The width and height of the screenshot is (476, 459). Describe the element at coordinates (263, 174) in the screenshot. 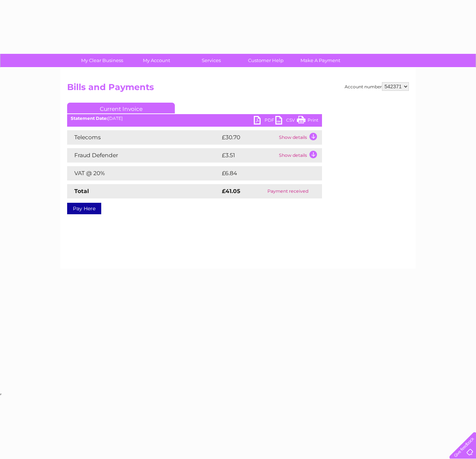

I see `td: £6.84` at that location.